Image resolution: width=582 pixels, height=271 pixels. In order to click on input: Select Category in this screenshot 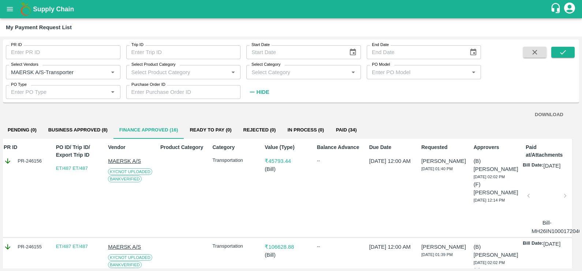, I will do `click(297, 72)`.